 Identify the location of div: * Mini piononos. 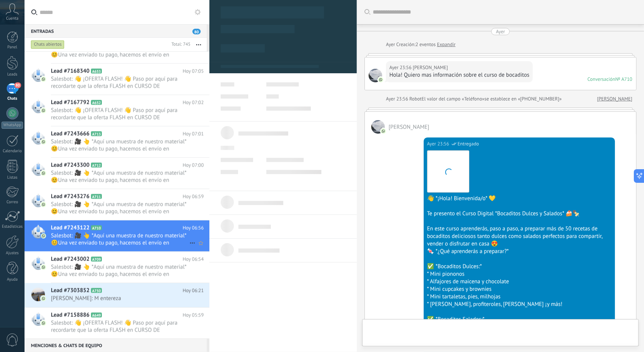
(519, 274).